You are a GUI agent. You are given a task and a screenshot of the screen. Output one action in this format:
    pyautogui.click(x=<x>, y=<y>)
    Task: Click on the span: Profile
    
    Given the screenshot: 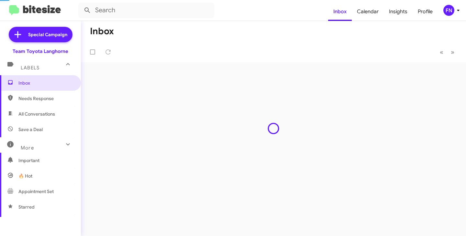 What is the action you would take?
    pyautogui.click(x=425, y=12)
    